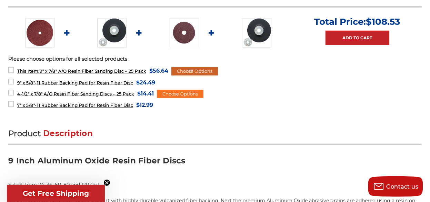 Image resolution: width=430 pixels, height=202 pixels. I want to click on span: 7" x 5/8"-11 Rubber Backing Pad for Resin Fiber Disc, so click(75, 105).